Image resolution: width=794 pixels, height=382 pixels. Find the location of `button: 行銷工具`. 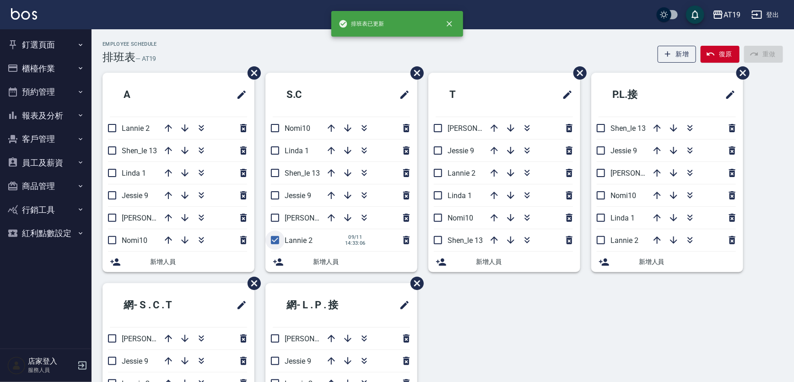

button: 行銷工具 is located at coordinates (46, 210).